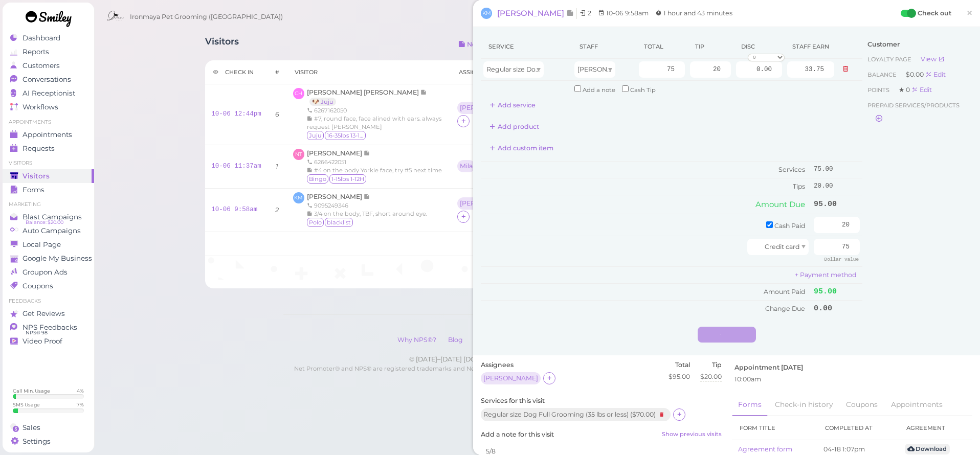  I want to click on li: 1 hour and 43 minutes, so click(694, 14).